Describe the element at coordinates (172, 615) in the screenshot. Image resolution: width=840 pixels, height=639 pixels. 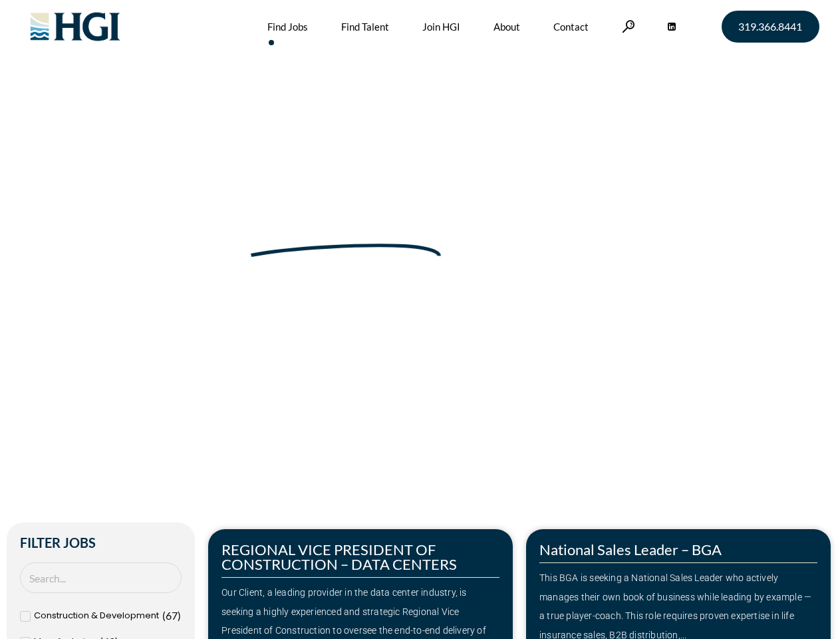
I see `span: 67` at that location.